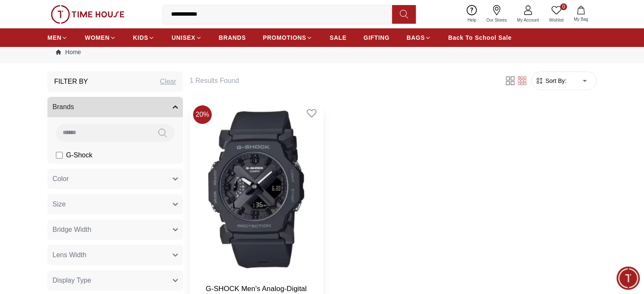 The height and width of the screenshot is (294, 644). I want to click on span: Size, so click(59, 204).